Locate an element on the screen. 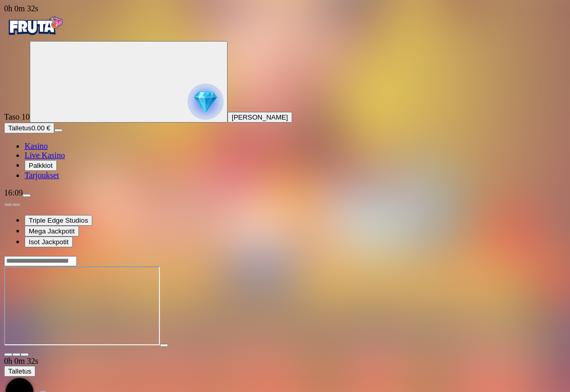  button: Talletusplus icon0.00 € is located at coordinates (29, 128).